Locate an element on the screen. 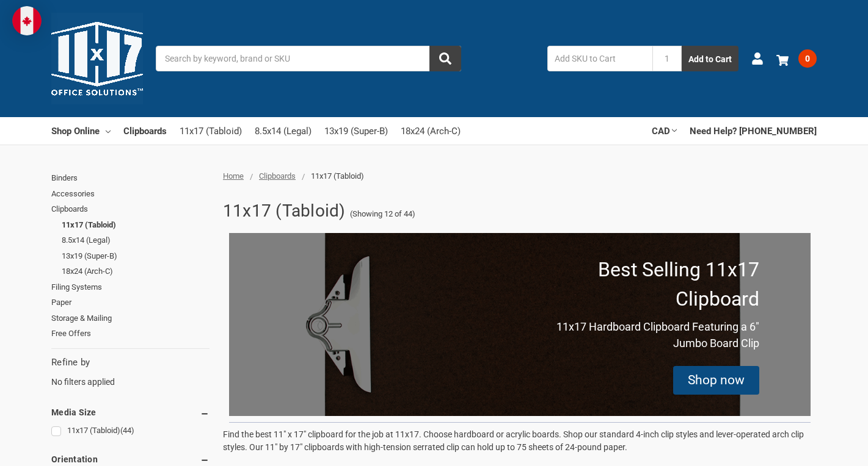 This screenshot has height=466, width=868. a: CAD is located at coordinates (664, 130).